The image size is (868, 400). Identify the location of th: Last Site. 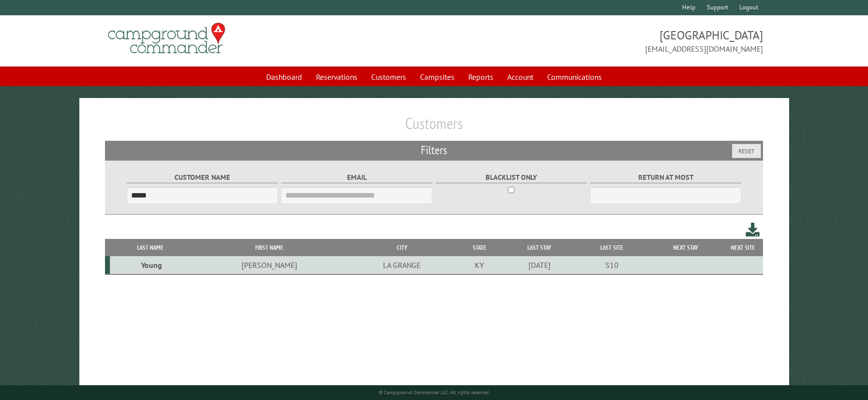
(612, 247).